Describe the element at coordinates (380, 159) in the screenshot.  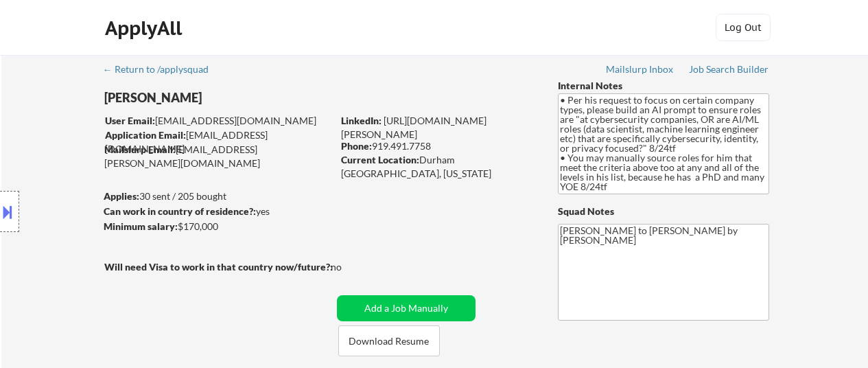
I see `strong: Current Location:` at that location.